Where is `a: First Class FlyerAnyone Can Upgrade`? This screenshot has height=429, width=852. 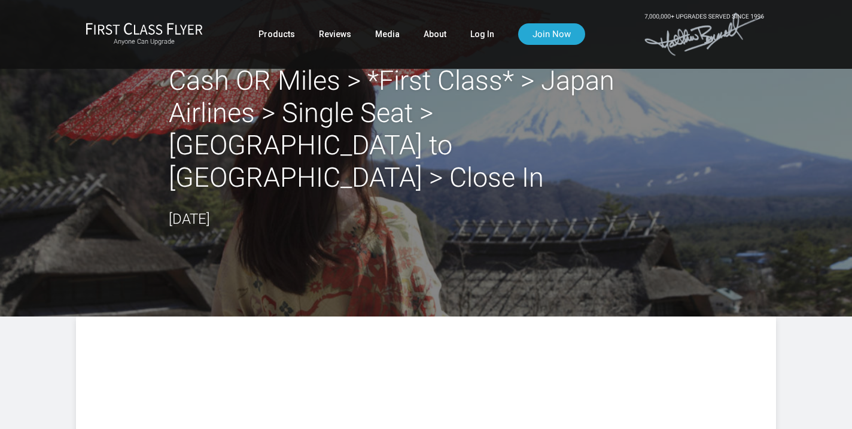 a: First Class FlyerAnyone Can Upgrade is located at coordinates (144, 34).